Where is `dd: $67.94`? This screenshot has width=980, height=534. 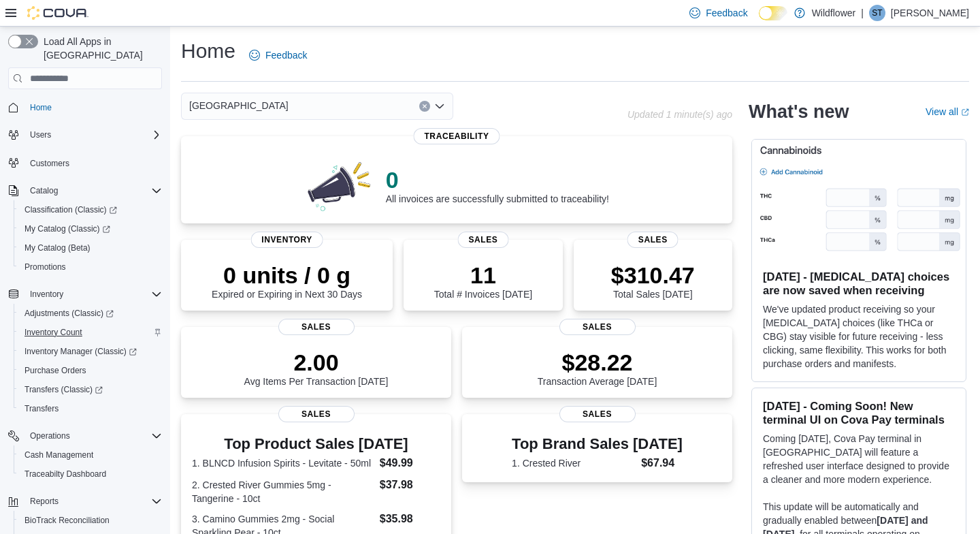 dd: $67.94 is located at coordinates (662, 463).